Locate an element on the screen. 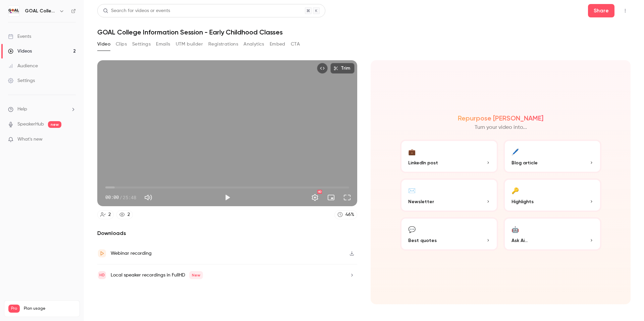 Image resolution: width=644 pixels, height=321 pixels. p: Turn your video into... is located at coordinates (500, 128).